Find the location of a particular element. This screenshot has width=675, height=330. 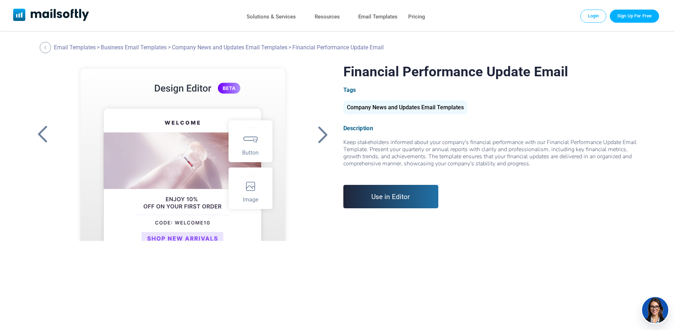

a: Pricing is located at coordinates (417, 17).